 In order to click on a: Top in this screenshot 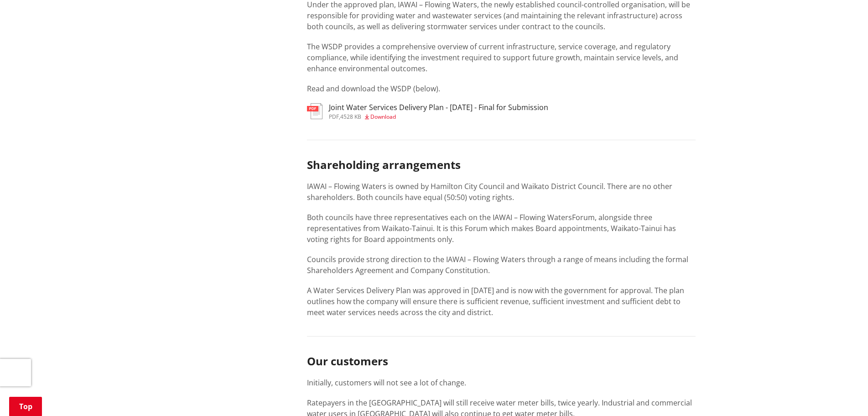, I will do `click(26, 407)`.